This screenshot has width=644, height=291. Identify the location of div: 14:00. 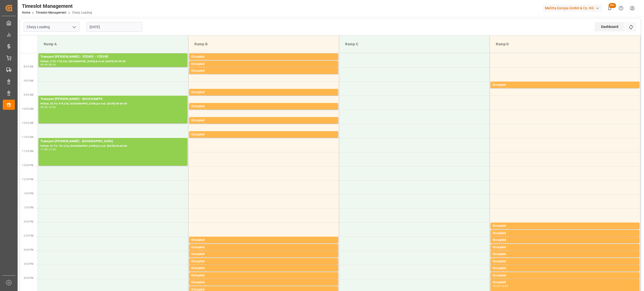
(496, 230).